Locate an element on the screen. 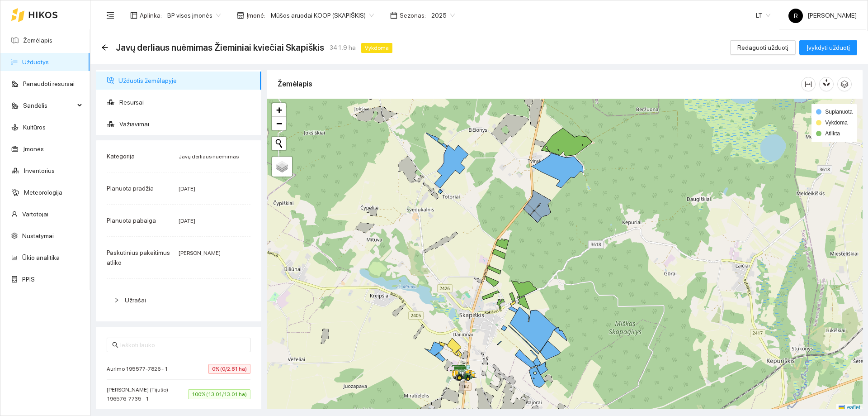 Image resolution: width=868 pixels, height=416 pixels. a: Įmonės is located at coordinates (33, 149).